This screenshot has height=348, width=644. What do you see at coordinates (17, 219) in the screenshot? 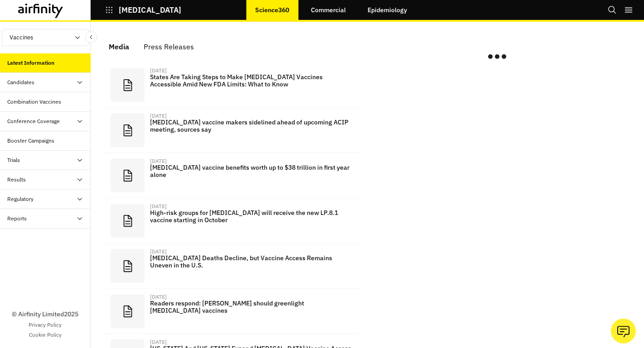
I see `div: Reports` at bounding box center [17, 219].